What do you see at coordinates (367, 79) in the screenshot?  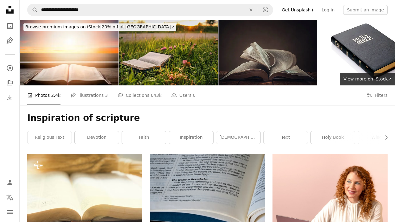 I see `span: View more on iStock ↗` at bounding box center [367, 79].